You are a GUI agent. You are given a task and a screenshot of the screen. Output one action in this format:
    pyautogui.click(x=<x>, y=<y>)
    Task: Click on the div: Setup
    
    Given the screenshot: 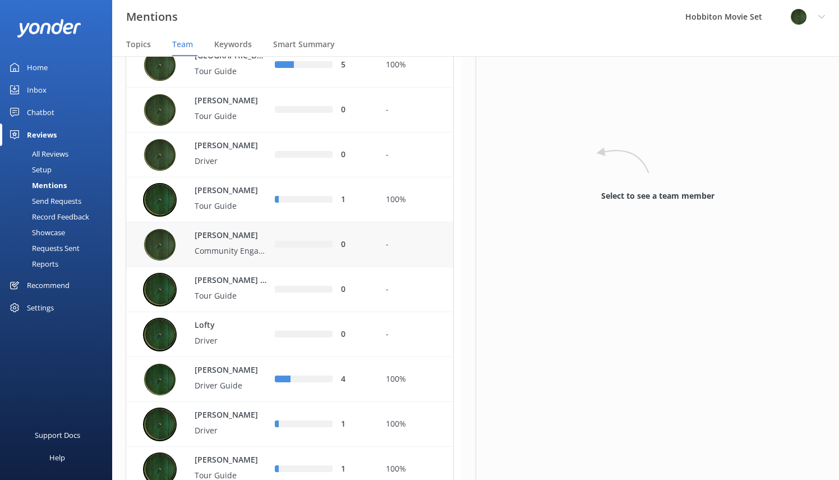 What is the action you would take?
    pyautogui.click(x=29, y=169)
    